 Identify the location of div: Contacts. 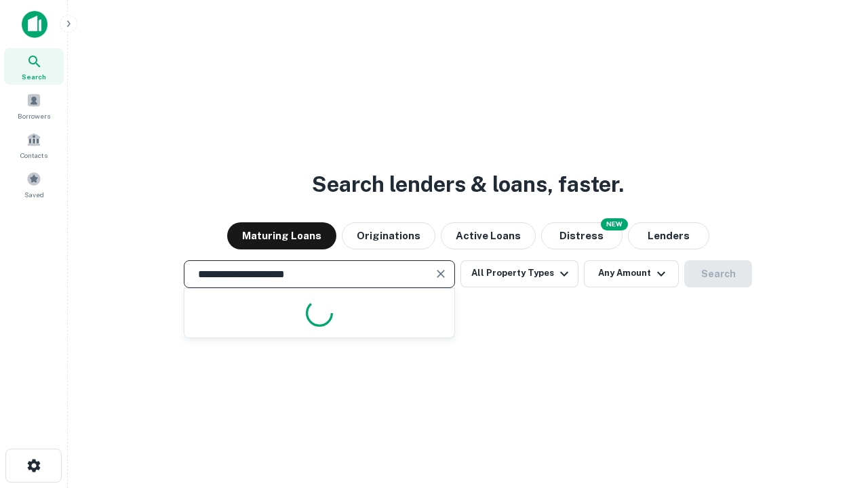
(34, 145).